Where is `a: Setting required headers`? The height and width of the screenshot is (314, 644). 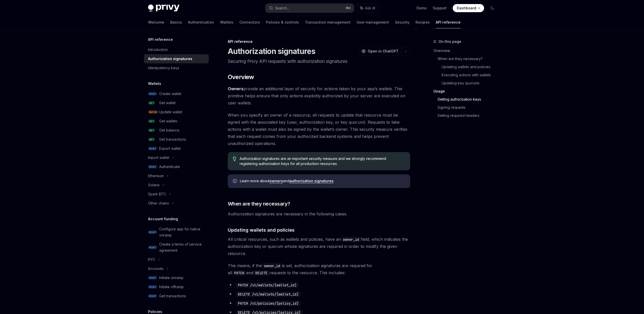 a: Setting required headers is located at coordinates (469, 116).